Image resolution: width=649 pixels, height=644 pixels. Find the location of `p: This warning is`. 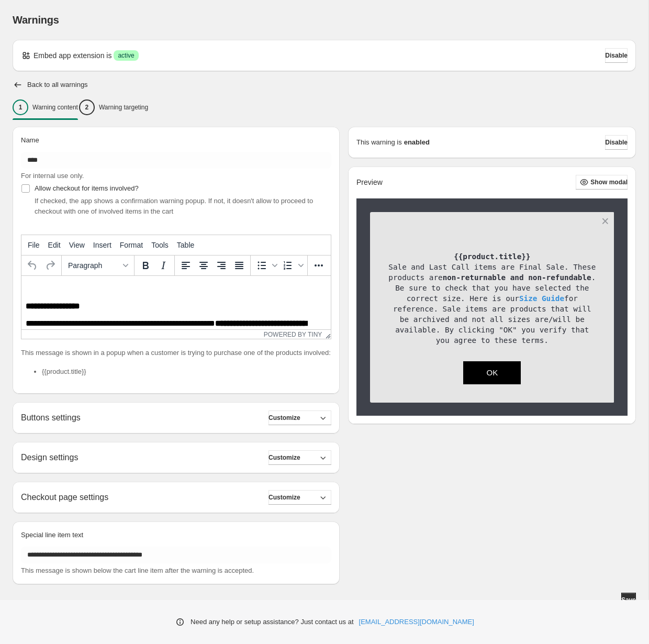

p: This warning is is located at coordinates (379, 142).